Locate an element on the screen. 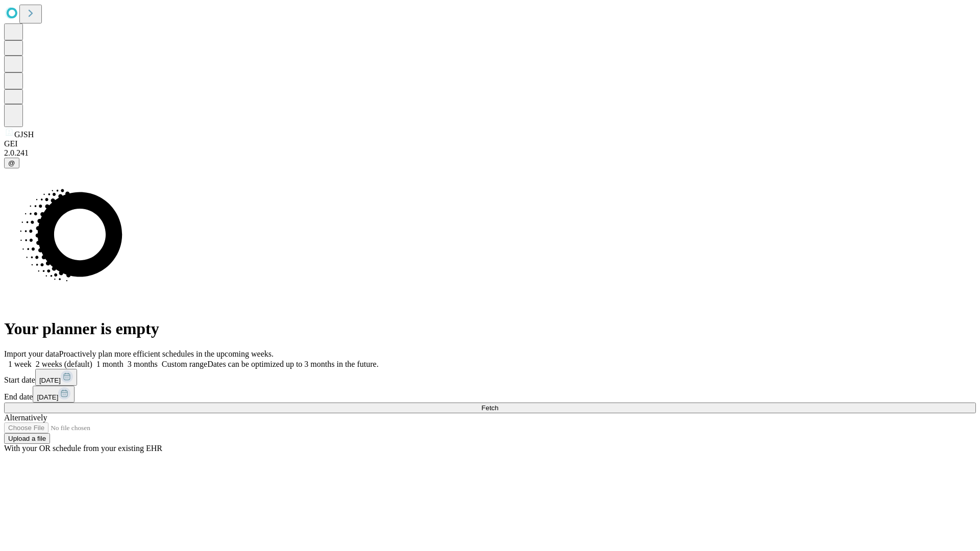 The image size is (980, 551). span: Proactively plan more efficient schedules in the upcoming weeks. is located at coordinates (166, 354).